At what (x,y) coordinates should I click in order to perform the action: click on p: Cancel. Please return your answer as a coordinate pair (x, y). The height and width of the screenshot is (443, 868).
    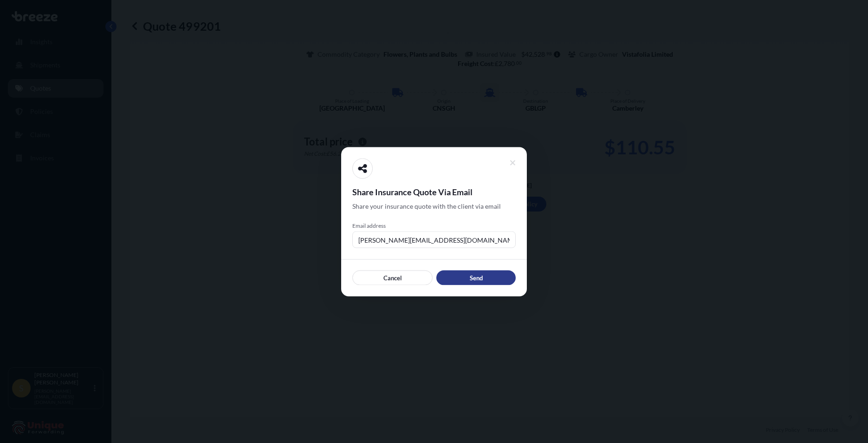
    Looking at the image, I should click on (393, 278).